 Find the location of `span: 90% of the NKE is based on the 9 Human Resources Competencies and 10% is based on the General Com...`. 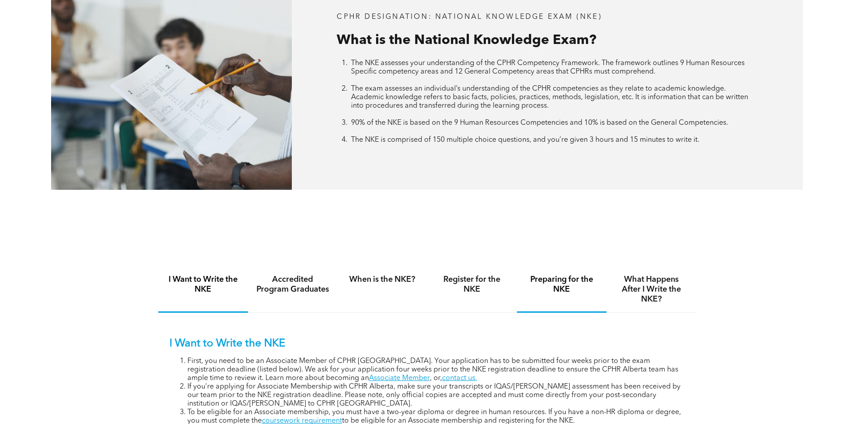

span: 90% of the NKE is based on the 9 Human Resources Competencies and 10% is based on the General Com... is located at coordinates (539, 123).